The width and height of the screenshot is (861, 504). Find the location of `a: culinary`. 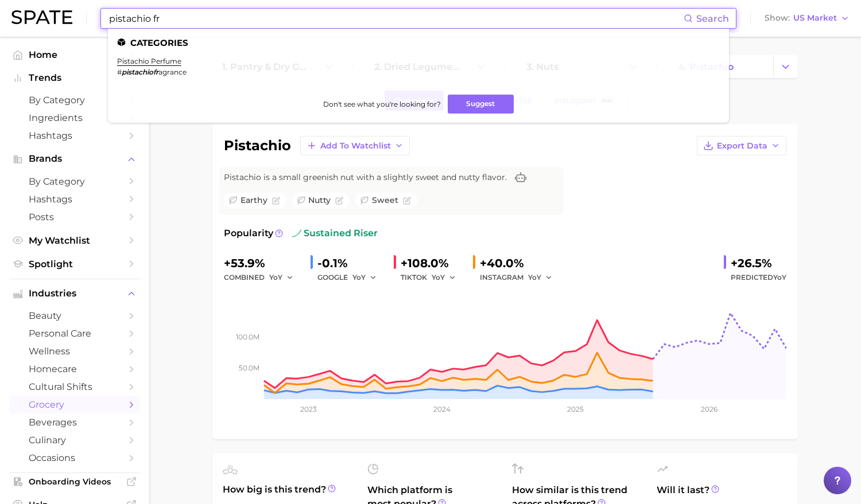

a: culinary is located at coordinates (75, 440).